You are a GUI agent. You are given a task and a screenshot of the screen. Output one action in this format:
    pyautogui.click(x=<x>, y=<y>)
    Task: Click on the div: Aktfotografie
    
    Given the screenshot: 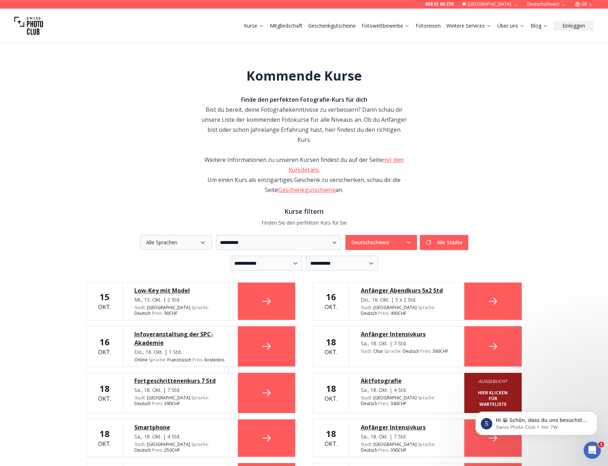 What is the action you would take?
    pyautogui.click(x=407, y=381)
    